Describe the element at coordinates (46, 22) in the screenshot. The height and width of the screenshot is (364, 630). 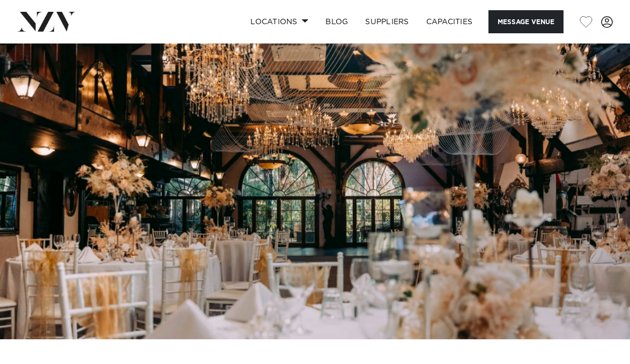
I see `img: nzv-logo.png` at that location.